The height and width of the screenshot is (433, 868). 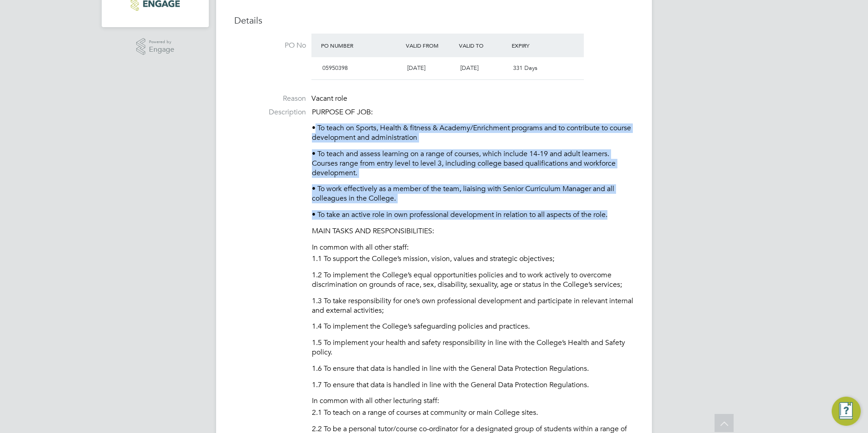 What do you see at coordinates (525, 67) in the screenshot?
I see `span: 331 Days` at bounding box center [525, 67].